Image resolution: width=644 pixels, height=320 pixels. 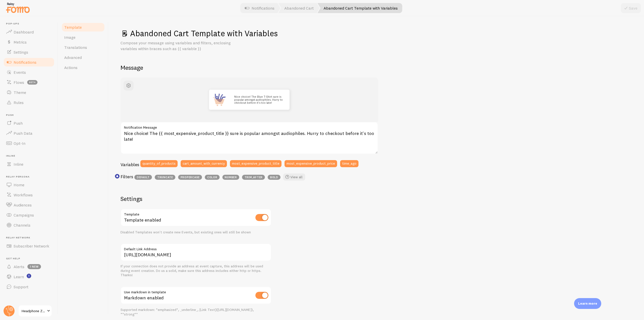 What do you see at coordinates (21, 287) in the screenshot?
I see `span: Support` at bounding box center [21, 287].